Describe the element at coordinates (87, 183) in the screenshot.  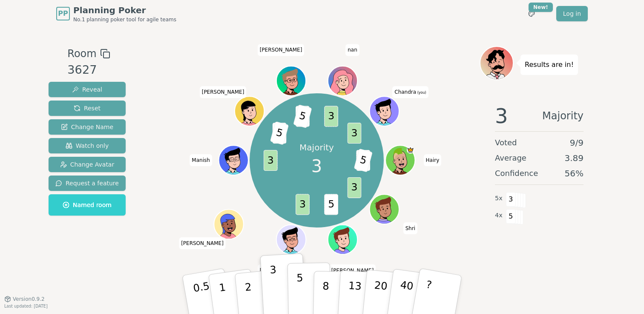
I see `span: Request a feature` at that location.